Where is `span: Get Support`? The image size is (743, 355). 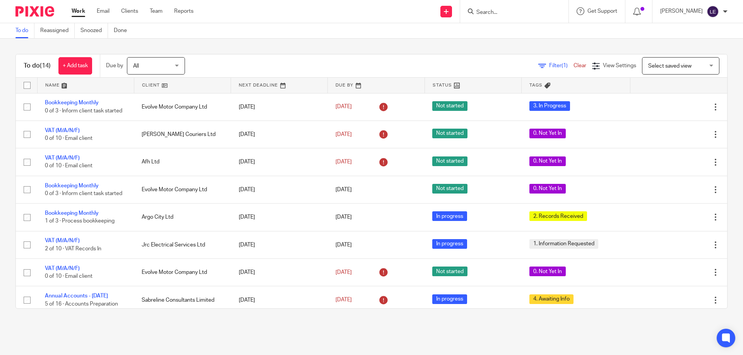
span: Get Support is located at coordinates (602, 11).